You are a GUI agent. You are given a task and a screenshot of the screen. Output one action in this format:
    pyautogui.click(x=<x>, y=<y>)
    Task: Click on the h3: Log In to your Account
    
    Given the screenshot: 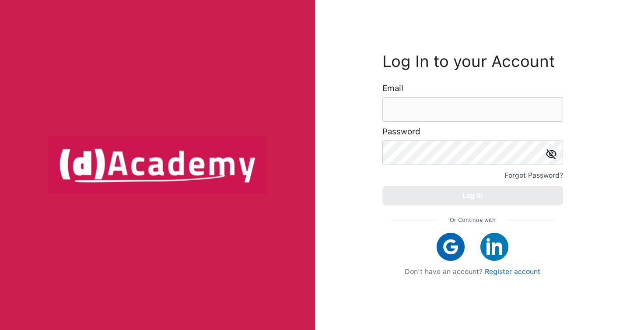 What is the action you would take?
    pyautogui.click(x=473, y=61)
    